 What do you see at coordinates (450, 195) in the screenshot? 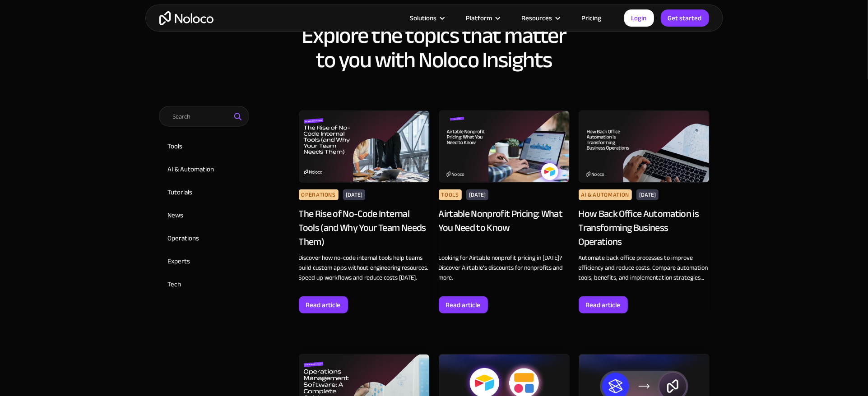
I see `div: Tools` at bounding box center [450, 195].